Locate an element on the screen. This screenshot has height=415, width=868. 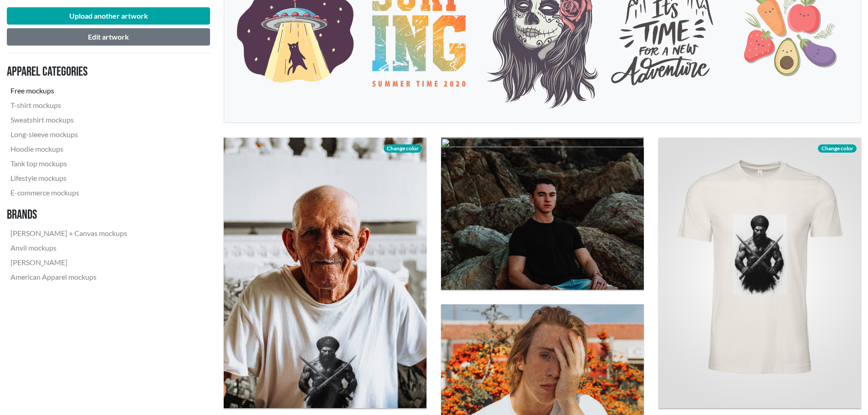
a: Tank top mockups is located at coordinates (69, 164).